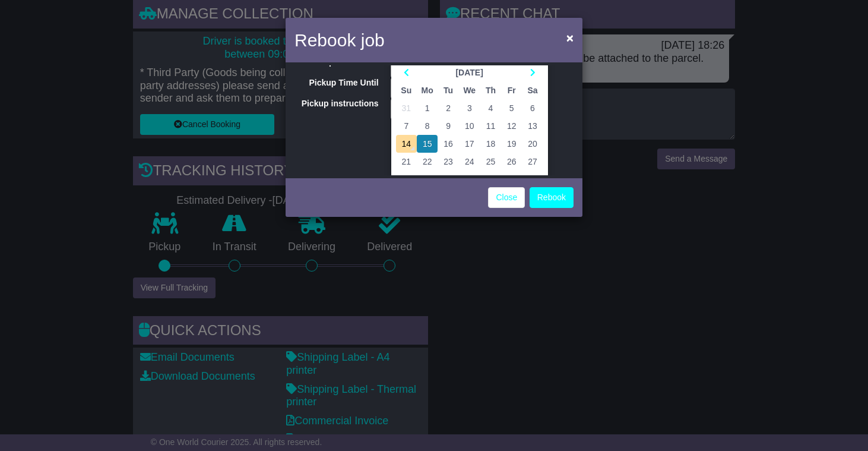  Describe the element at coordinates (448, 179) in the screenshot. I see `td: 30` at that location.